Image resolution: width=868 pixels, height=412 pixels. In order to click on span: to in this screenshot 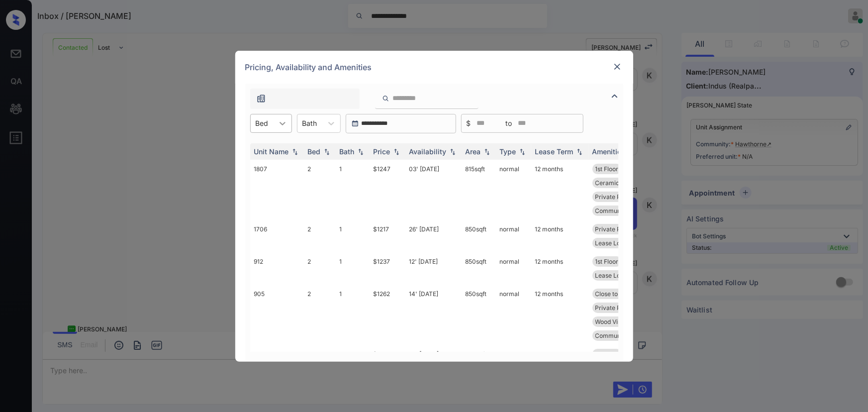, I will do `click(509, 123)`.